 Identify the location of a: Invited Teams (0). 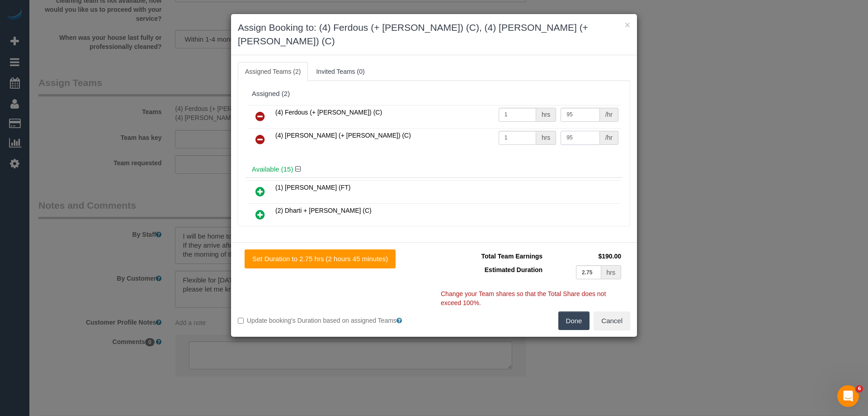
(340, 72).